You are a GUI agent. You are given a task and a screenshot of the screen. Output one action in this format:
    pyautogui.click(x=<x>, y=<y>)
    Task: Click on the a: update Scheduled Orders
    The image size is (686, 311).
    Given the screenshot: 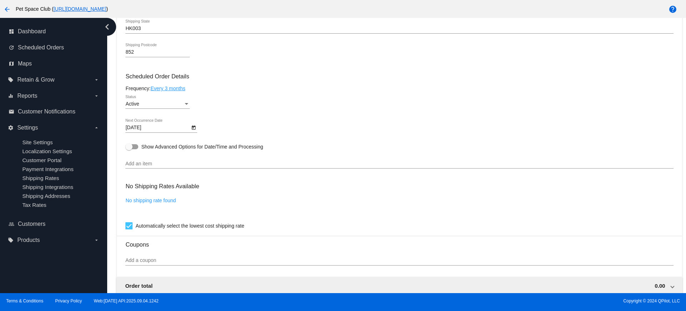 What is the action you would take?
    pyautogui.click(x=54, y=48)
    